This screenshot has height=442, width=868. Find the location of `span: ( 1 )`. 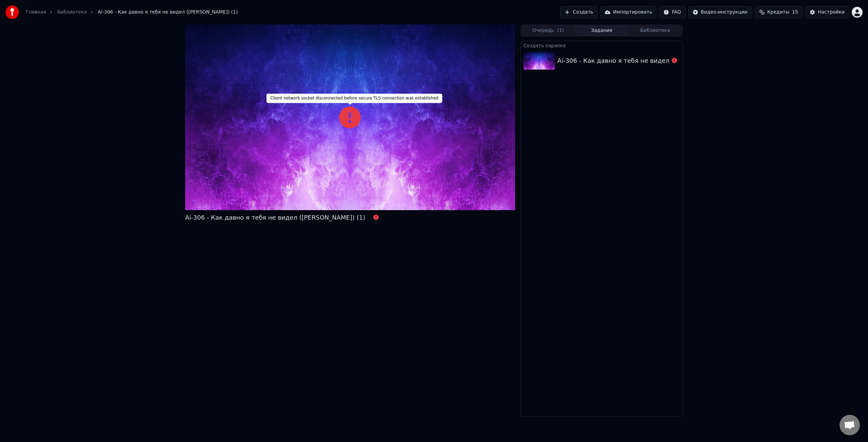

span: ( 1 ) is located at coordinates (560, 31).